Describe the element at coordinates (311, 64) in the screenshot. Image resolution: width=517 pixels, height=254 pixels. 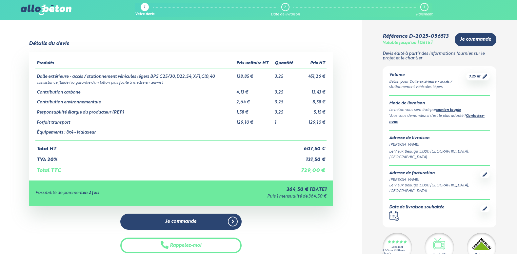
I see `th: Prix HT` at that location.